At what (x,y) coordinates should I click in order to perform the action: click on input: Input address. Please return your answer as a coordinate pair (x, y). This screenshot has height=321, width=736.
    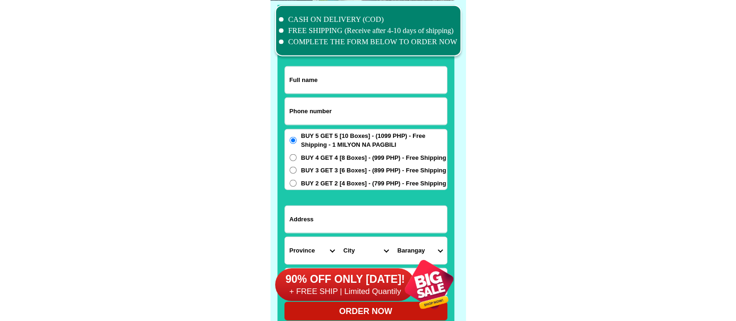
    Looking at the image, I should click on (366, 219).